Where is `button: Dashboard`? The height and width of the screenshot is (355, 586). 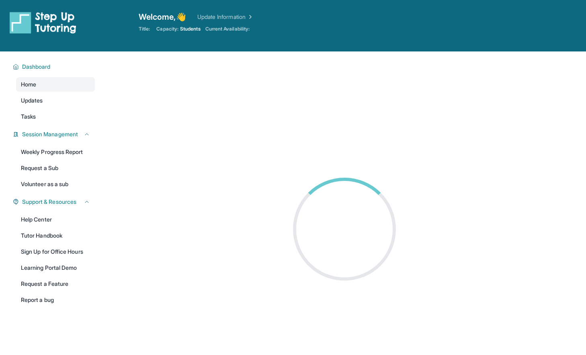
button: Dashboard is located at coordinates (54, 67).